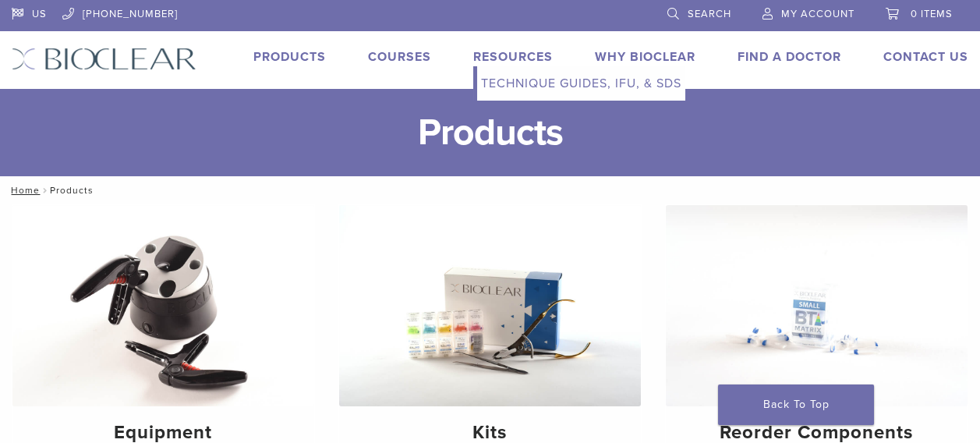 The height and width of the screenshot is (443, 980). What do you see at coordinates (818, 14) in the screenshot?
I see `span: My Account` at bounding box center [818, 14].